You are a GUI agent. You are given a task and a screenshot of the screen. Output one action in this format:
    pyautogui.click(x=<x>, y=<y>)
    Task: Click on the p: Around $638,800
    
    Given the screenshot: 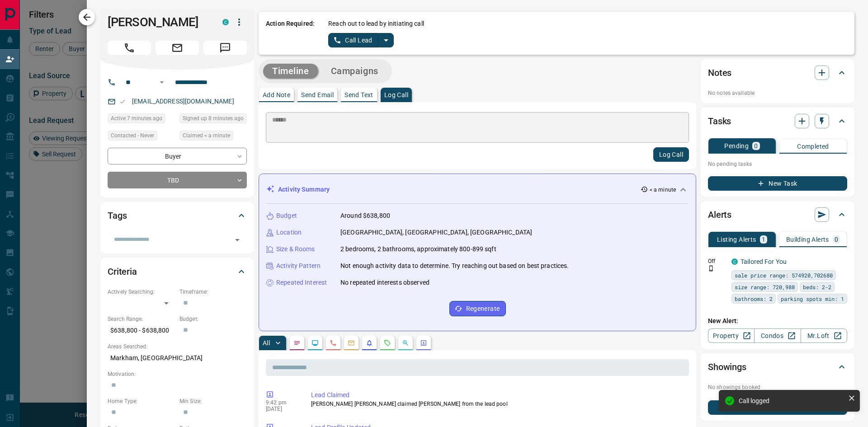 What is the action you would take?
    pyautogui.click(x=366, y=216)
    